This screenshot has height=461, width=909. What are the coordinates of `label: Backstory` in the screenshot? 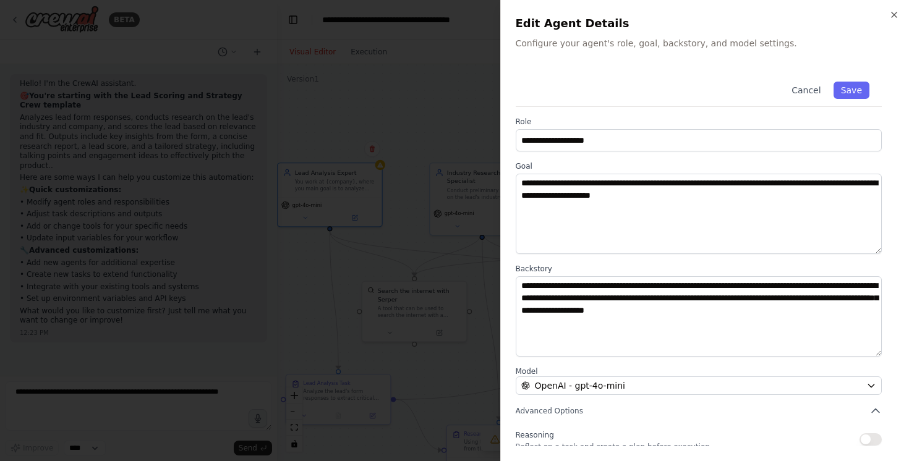 It's located at (699, 269).